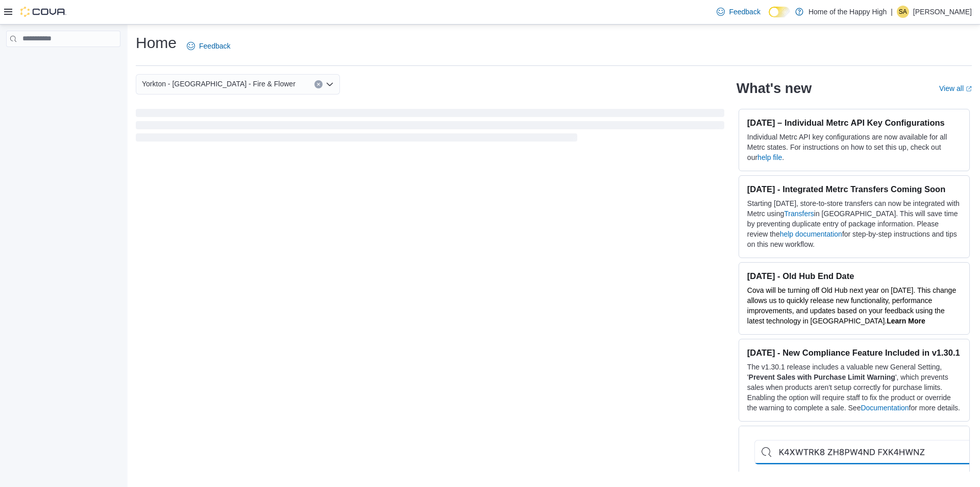 This screenshot has height=487, width=980. Describe the element at coordinates (903, 12) in the screenshot. I see `div: Shawn Alexander` at that location.